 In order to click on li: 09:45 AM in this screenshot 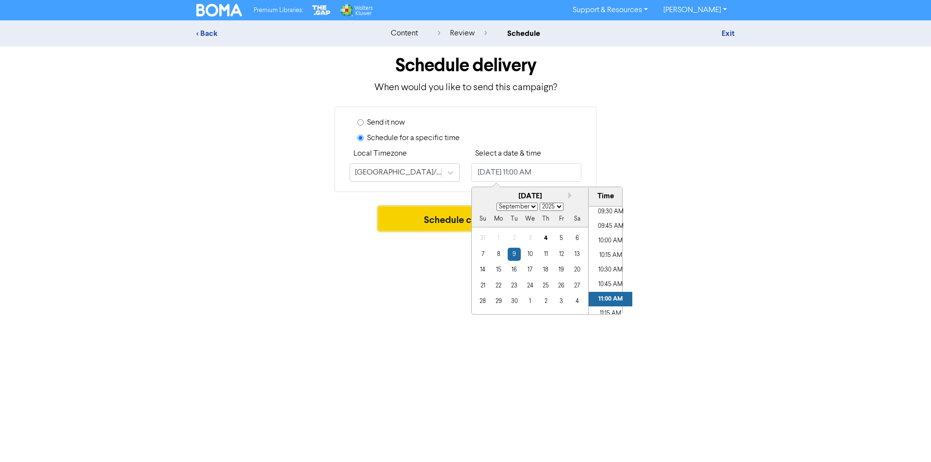, I will do `click(610, 226)`.